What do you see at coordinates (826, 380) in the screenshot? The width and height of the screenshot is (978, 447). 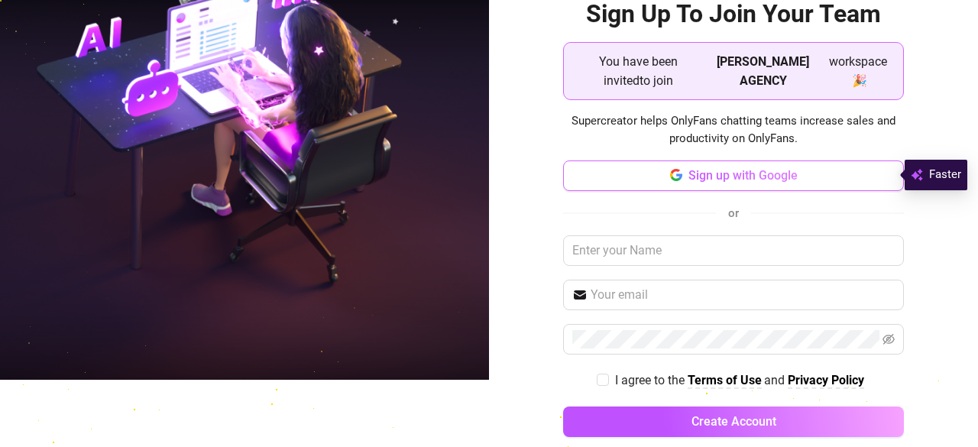 I see `a: Privacy Policy` at bounding box center [826, 380].